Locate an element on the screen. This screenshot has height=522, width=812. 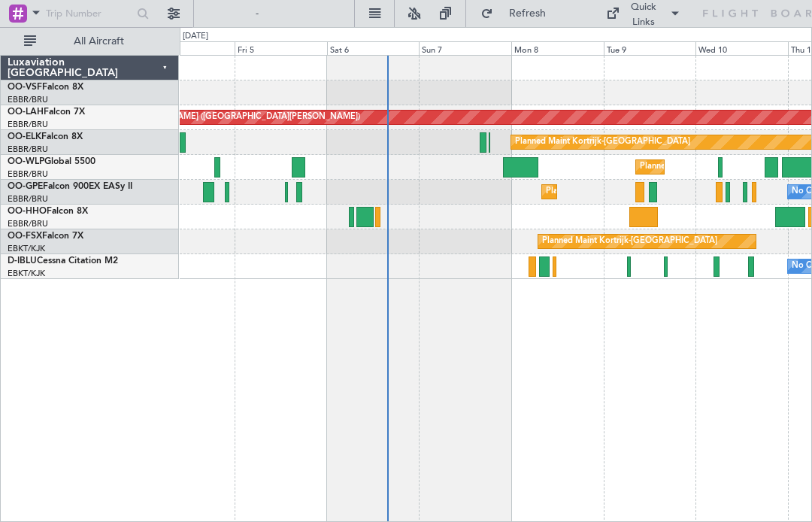
a: D-IBLUCessna Citation M2 is located at coordinates (63, 261).